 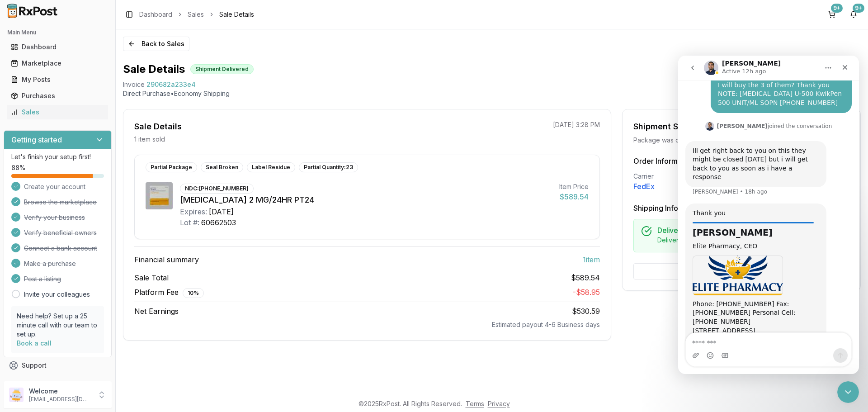 What do you see at coordinates (54, 218) in the screenshot?
I see `span: Verify your business` at bounding box center [54, 218].